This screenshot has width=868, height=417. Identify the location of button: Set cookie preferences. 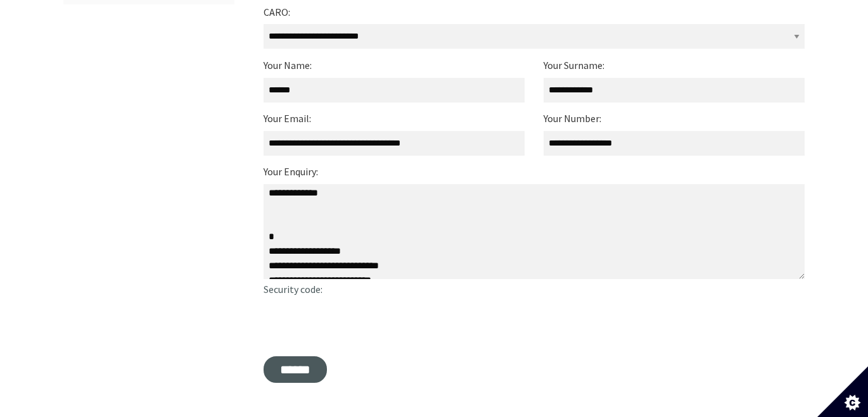
(843, 392).